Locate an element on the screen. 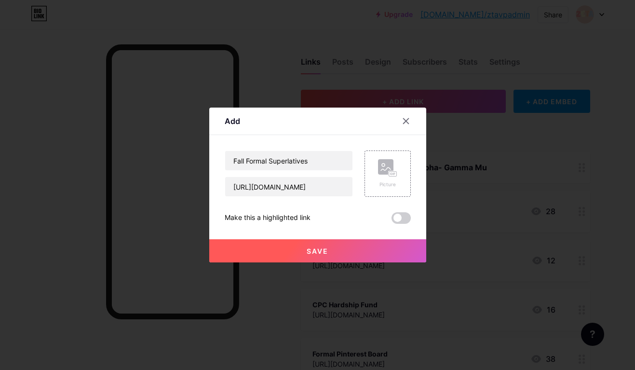 The width and height of the screenshot is (635, 370). div: Picture is located at coordinates (387, 184).